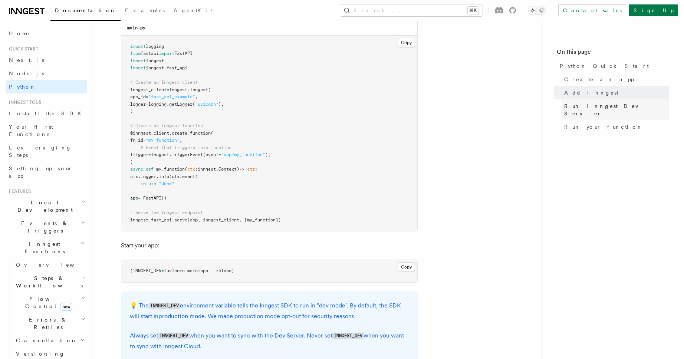  What do you see at coordinates (47, 114) in the screenshot?
I see `span: Install the SDK` at bounding box center [47, 114].